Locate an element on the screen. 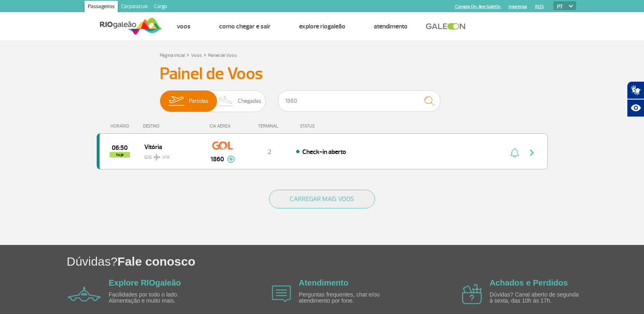  p: Perguntas frequentes, chat e/ou atendimento por fone. is located at coordinates (345, 298).